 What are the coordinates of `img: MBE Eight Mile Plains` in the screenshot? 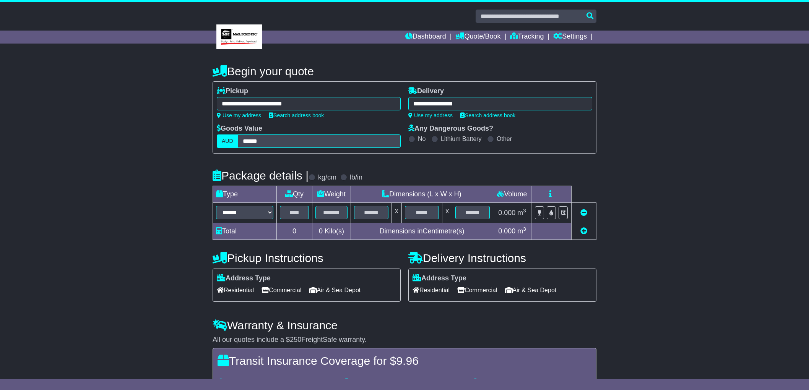 It's located at (239, 37).